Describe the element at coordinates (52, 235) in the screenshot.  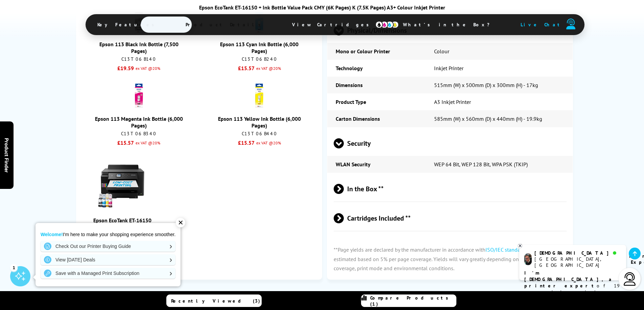
I see `strong: Welcome!` at that location.